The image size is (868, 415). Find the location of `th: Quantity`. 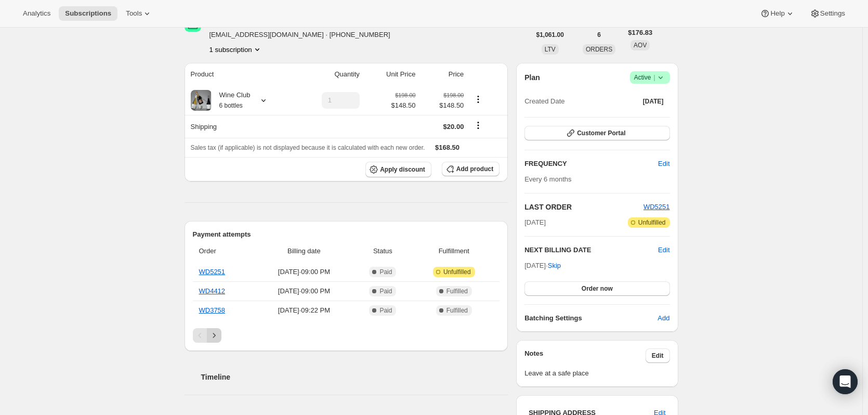

th: Quantity is located at coordinates (328, 75).